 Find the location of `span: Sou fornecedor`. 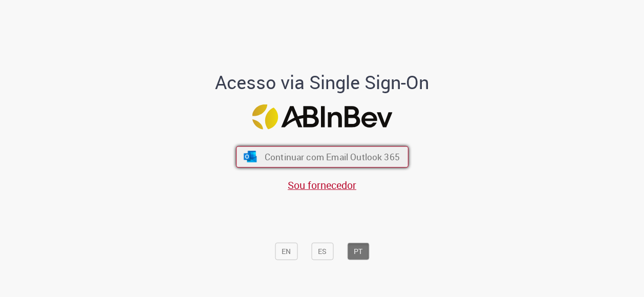

span: Sou fornecedor is located at coordinates (322, 185).